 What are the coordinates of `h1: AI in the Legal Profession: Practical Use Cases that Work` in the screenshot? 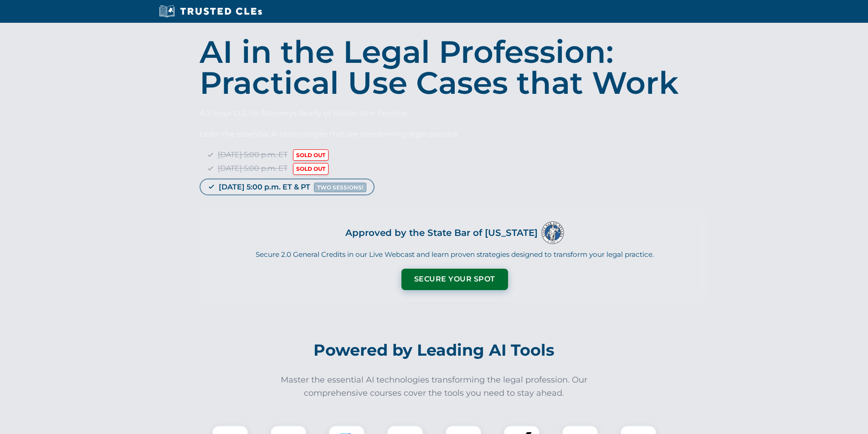 It's located at (454, 67).